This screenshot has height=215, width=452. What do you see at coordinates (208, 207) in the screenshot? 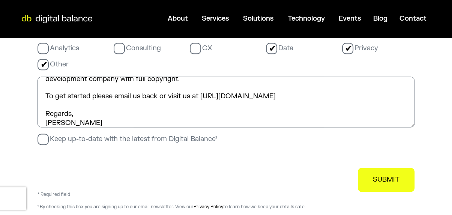
I see `a: Privacy Policy` at bounding box center [208, 207].